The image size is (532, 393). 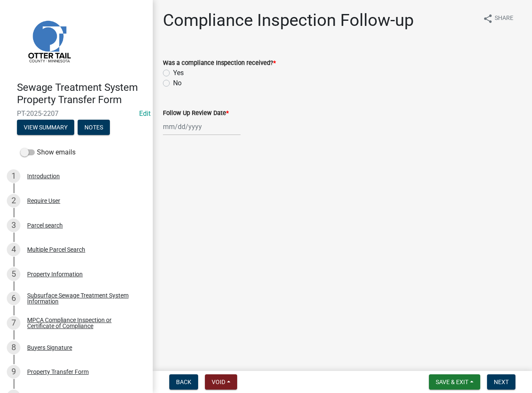 What do you see at coordinates (14, 372) in the screenshot?
I see `div: 9` at bounding box center [14, 372].